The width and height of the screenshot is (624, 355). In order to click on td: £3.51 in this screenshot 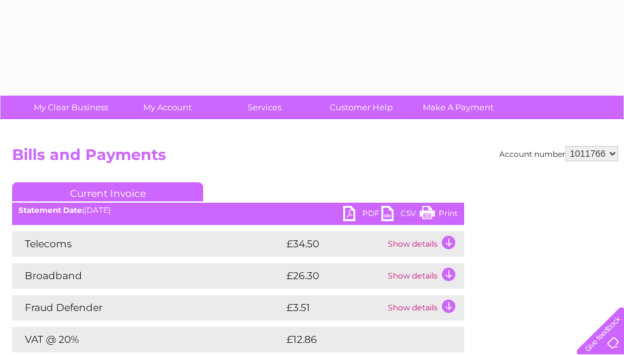, I will do `click(334, 308)`.